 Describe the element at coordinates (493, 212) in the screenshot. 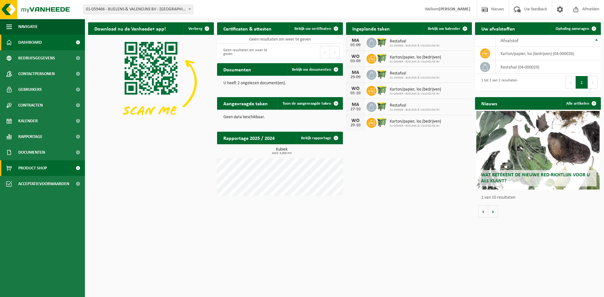

I see `button: Volgende` at that location.